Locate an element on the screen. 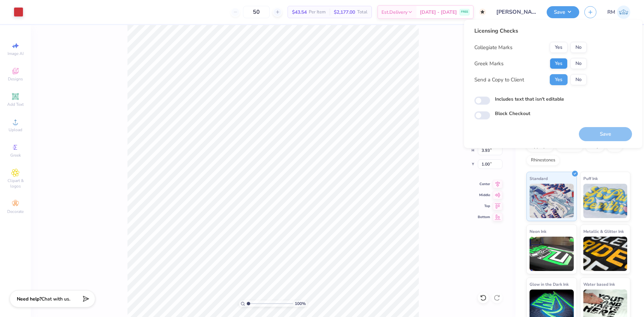 This screenshot has width=644, height=317. span: Image AI is located at coordinates (15, 53).